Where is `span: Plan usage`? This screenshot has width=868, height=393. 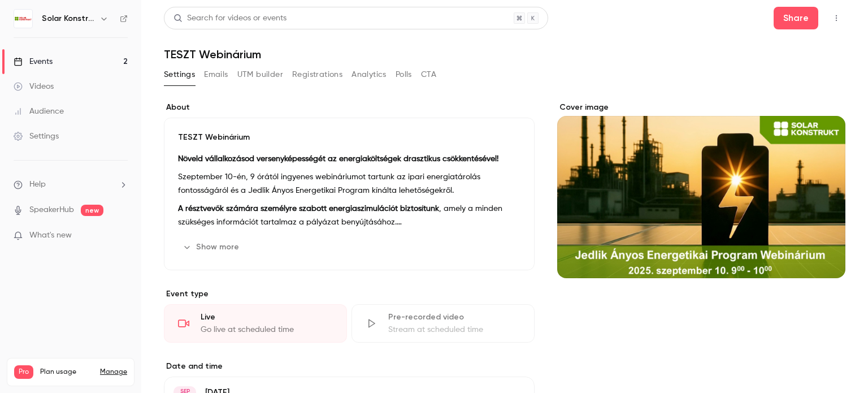
span: Plan usage is located at coordinates (67, 372).